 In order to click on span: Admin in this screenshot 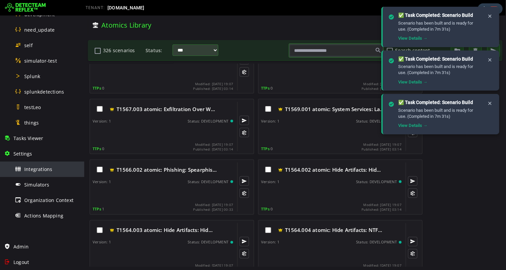, I will do `click(21, 246)`.